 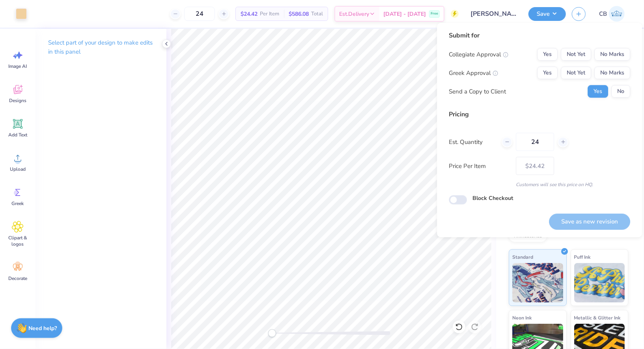 I want to click on button: Save, so click(x=547, y=14).